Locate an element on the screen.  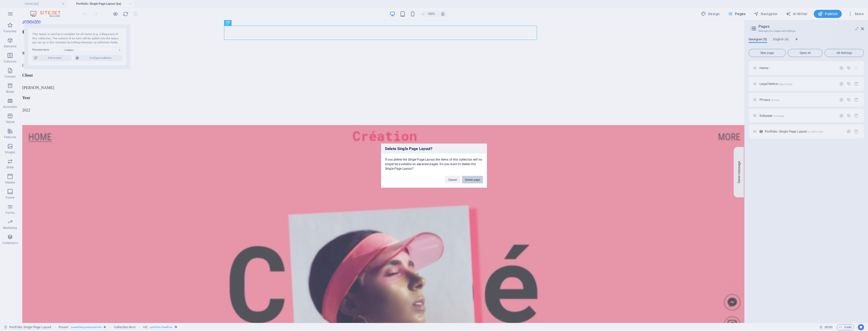
div: Send message is located at coordinates (25, 6).